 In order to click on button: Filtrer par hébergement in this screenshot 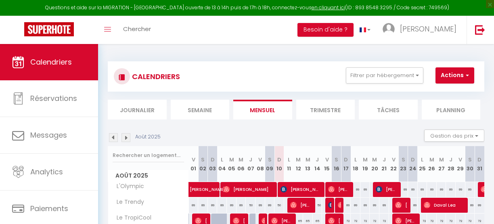, I will do `click(385, 75)`.